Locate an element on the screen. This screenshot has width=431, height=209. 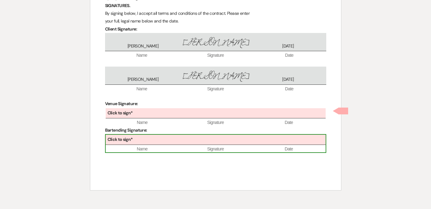
strong: Venue Signature: is located at coordinates (122, 104).